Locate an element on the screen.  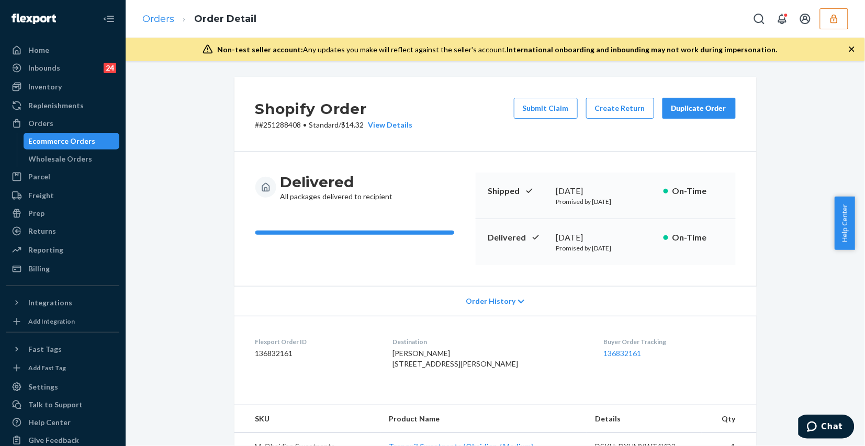
div: Orders is located at coordinates (41, 124).